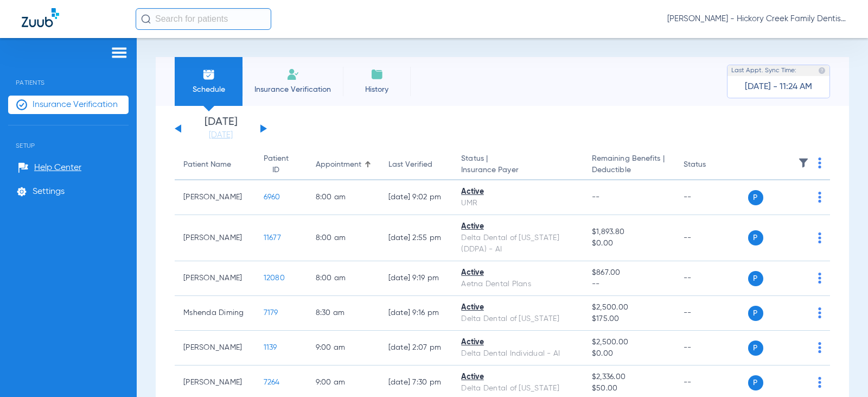 Image resolution: width=868 pixels, height=397 pixels. What do you see at coordinates (517, 165) in the screenshot?
I see `th: Status |` at bounding box center [517, 165].